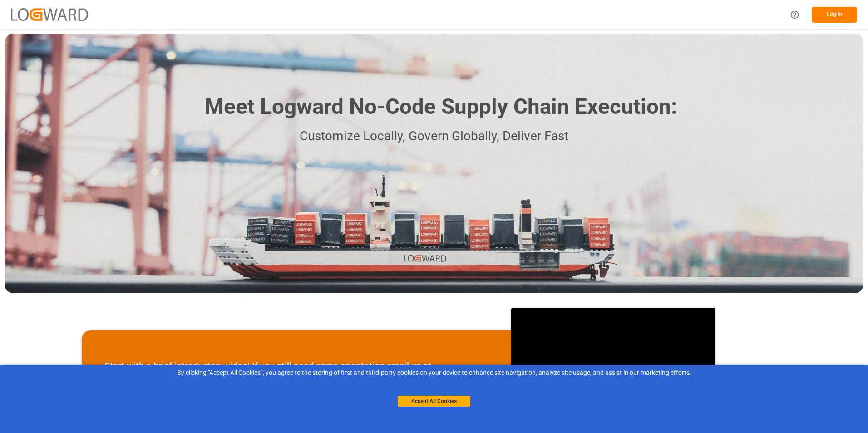  What do you see at coordinates (296, 373) in the screenshot?
I see `p: Start with a brief introductory video! If you still need some orientation email us at , or schedu...` at bounding box center [296, 373].